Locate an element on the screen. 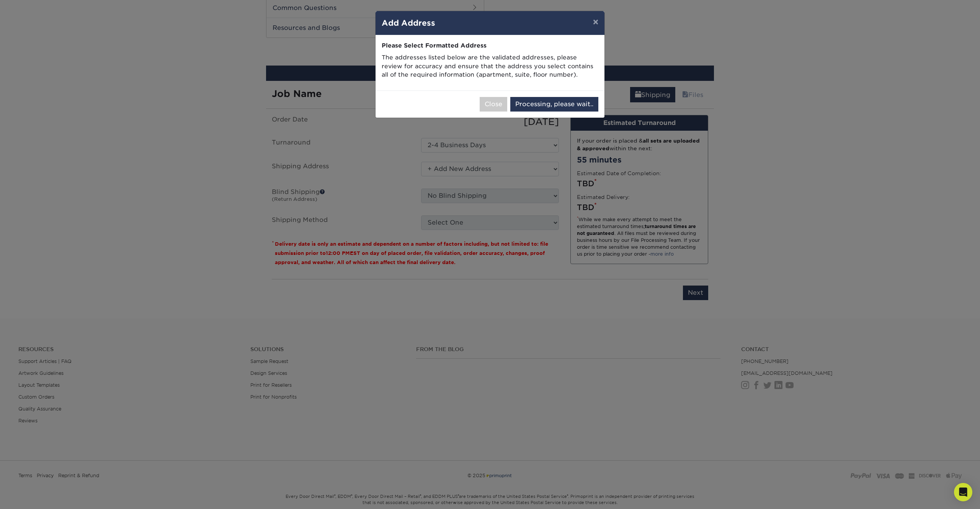 The width and height of the screenshot is (980, 509). div: Open Intercom Messenger is located at coordinates (964, 492).